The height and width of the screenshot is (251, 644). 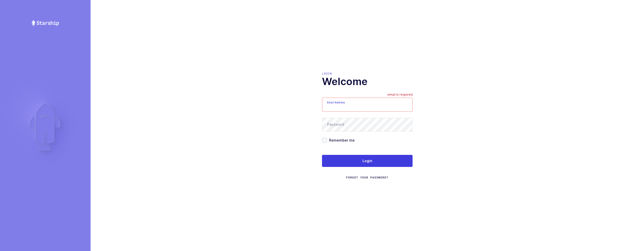 What do you see at coordinates (45, 23) in the screenshot?
I see `img: Starship` at bounding box center [45, 23].